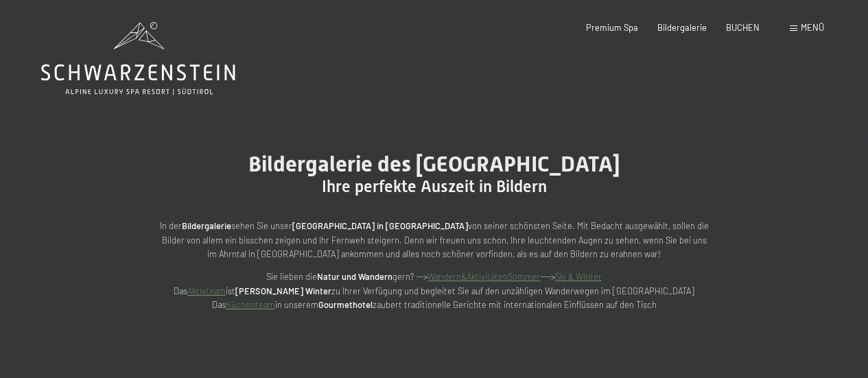  Describe the element at coordinates (345, 304) in the screenshot. I see `strong: Gourmethotel` at that location.